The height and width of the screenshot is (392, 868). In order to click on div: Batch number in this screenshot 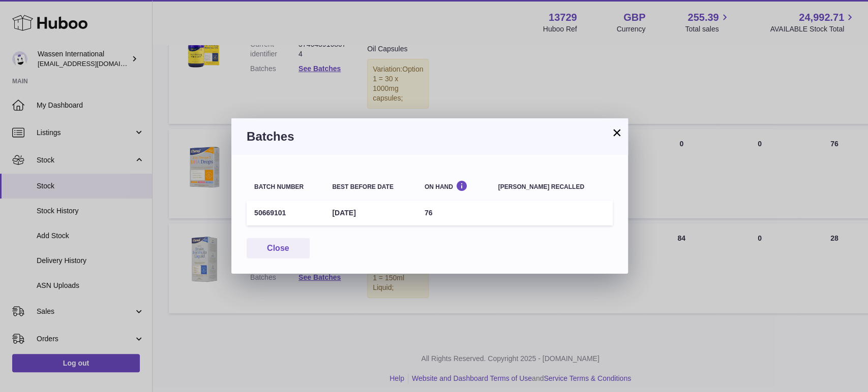, I will do `click(285, 187)`.